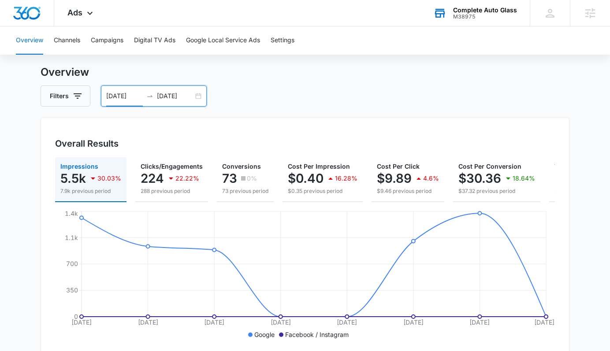 This screenshot has height=351, width=610. I want to click on tspan: 350, so click(72, 290).